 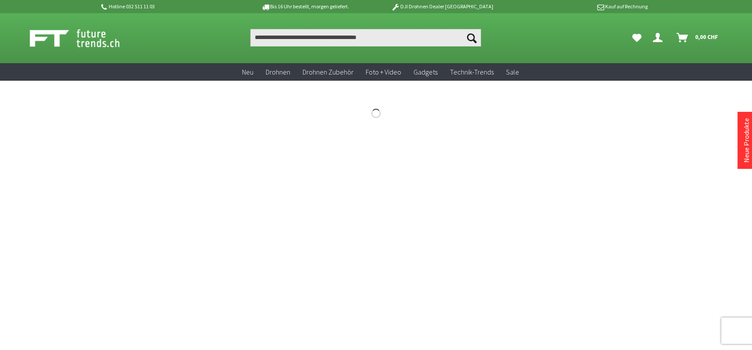 What do you see at coordinates (168, 7) in the screenshot?
I see `p: Hotline 032 511 11 03` at bounding box center [168, 7].